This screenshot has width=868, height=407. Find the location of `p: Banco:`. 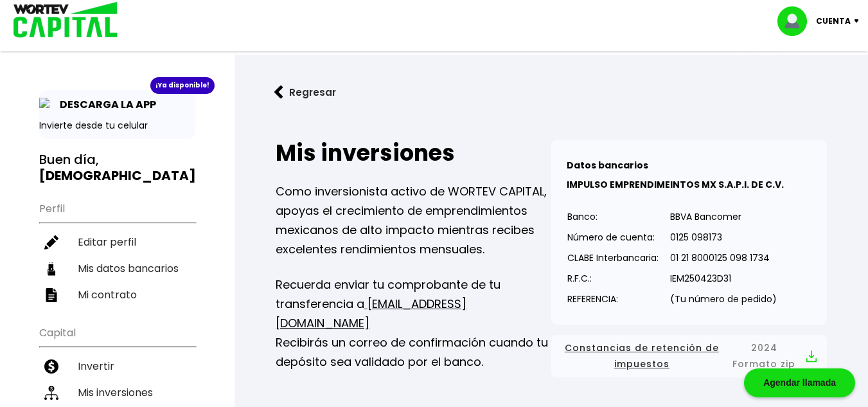

p: Banco: is located at coordinates (613, 217).